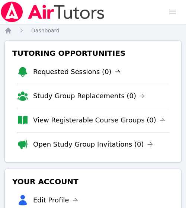 This screenshot has height=208, width=186. I want to click on a: Edit Profile, so click(55, 200).